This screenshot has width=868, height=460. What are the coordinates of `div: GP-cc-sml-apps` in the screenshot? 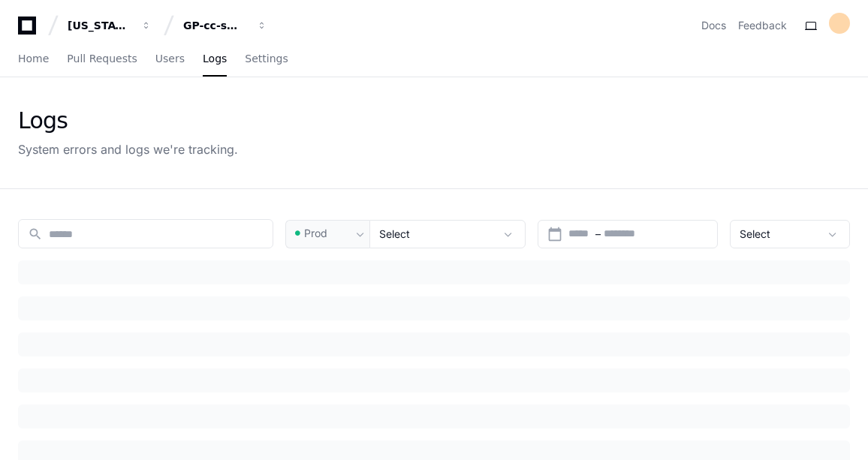 It's located at (216, 25).